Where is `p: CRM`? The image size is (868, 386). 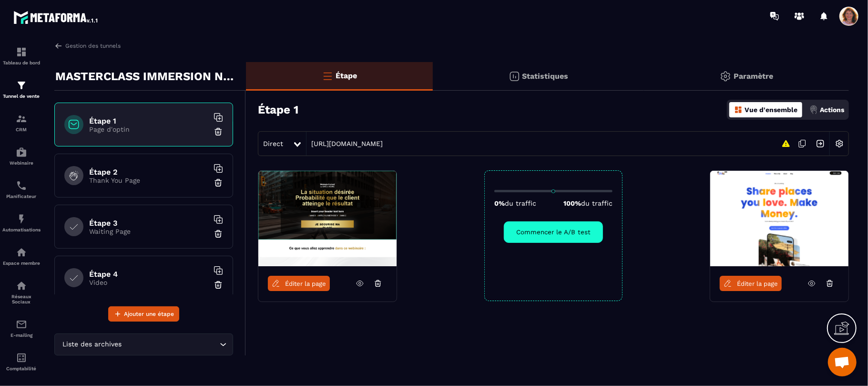
p: CRM is located at coordinates (21, 129).